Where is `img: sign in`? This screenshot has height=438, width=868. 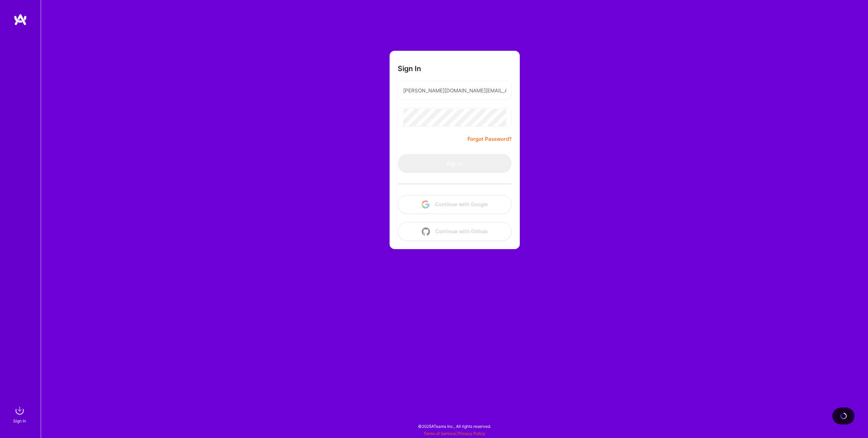
img: sign in is located at coordinates (20, 411).